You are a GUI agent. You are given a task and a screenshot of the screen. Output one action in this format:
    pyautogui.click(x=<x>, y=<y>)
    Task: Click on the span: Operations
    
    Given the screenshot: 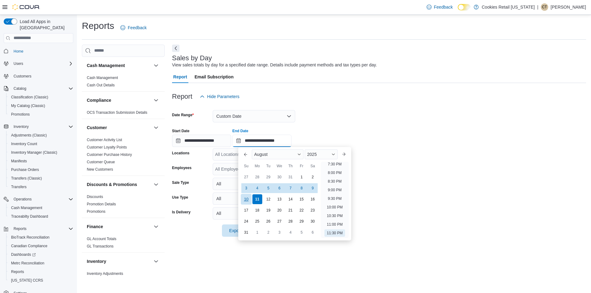 What is the action you would take?
    pyautogui.click(x=42, y=200)
    